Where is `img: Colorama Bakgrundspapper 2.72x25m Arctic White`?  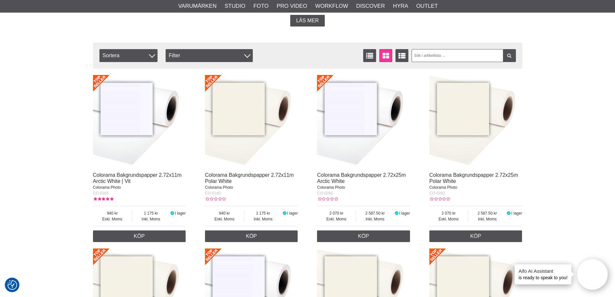 img: Colorama Bakgrundspapper 2.72x25m Arctic White is located at coordinates (364, 121).